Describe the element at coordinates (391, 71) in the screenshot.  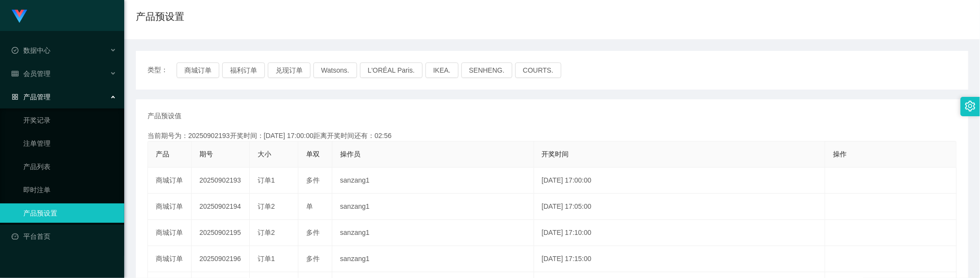
I see `button: L'ORÉAL Paris.` at that location.